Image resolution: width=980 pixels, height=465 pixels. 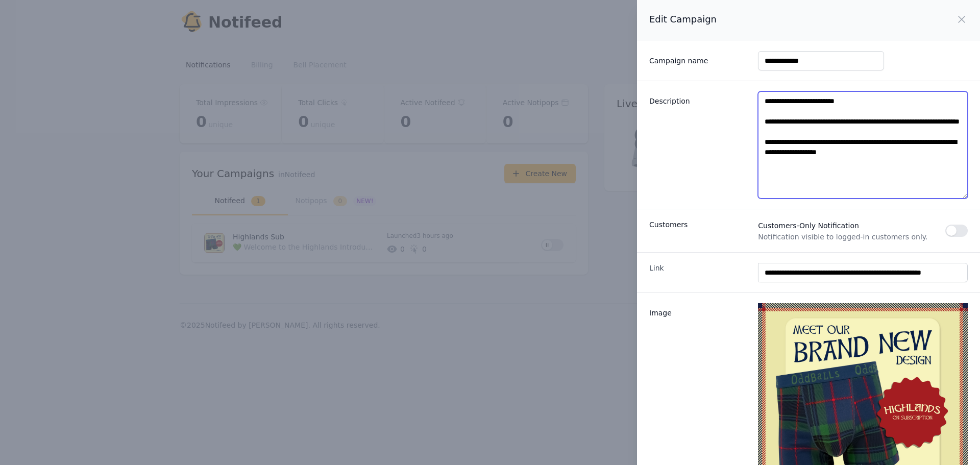 What do you see at coordinates (94, 146) in the screenshot?
I see `span: New conversation` at bounding box center [94, 146].